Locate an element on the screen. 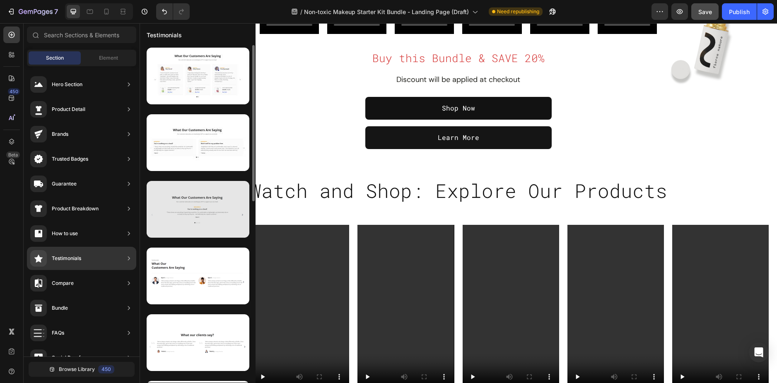  div: Undo/Redo is located at coordinates (173, 12).